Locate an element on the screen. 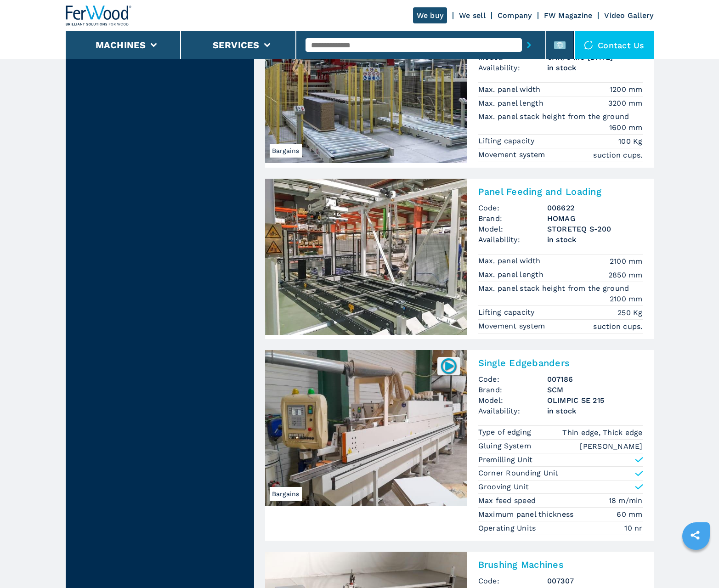  img: Ferwood is located at coordinates (99, 16).